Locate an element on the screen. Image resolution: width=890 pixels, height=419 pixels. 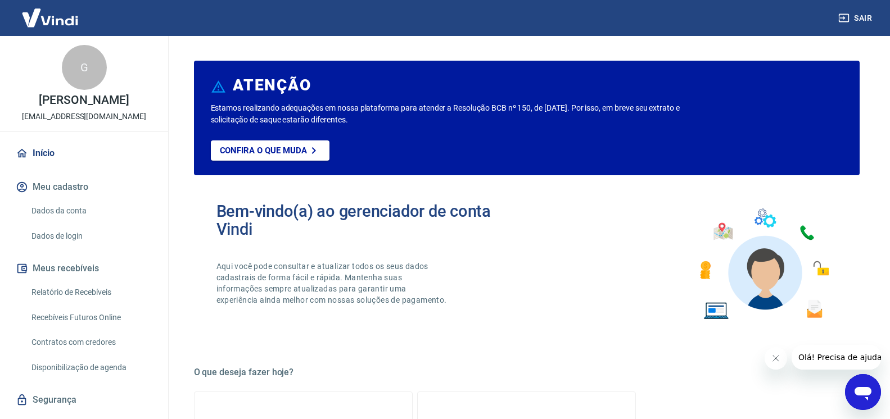
p: Confira o que muda is located at coordinates (263, 151).